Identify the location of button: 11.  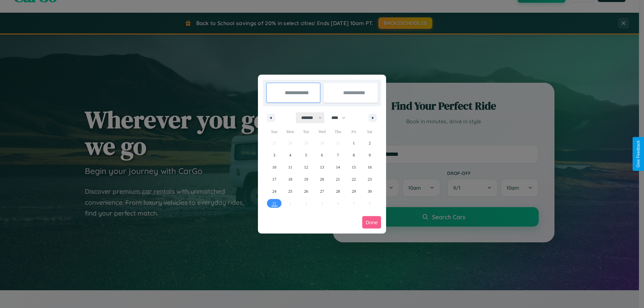
(290, 168).